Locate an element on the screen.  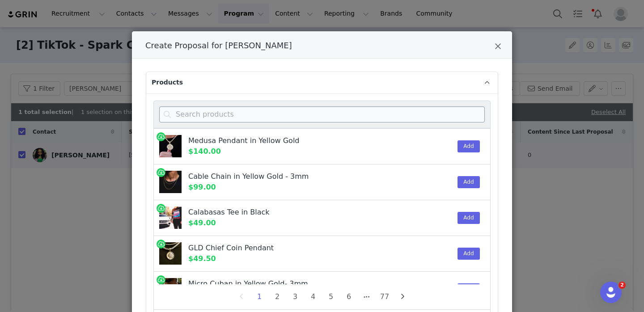
button: Close is located at coordinates (498, 47).